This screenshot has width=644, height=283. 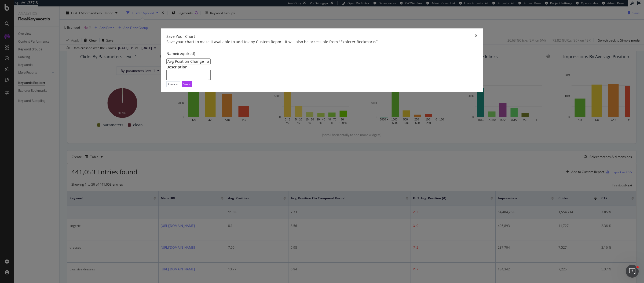 What do you see at coordinates (322, 60) in the screenshot?
I see `div: modal` at bounding box center [322, 60].